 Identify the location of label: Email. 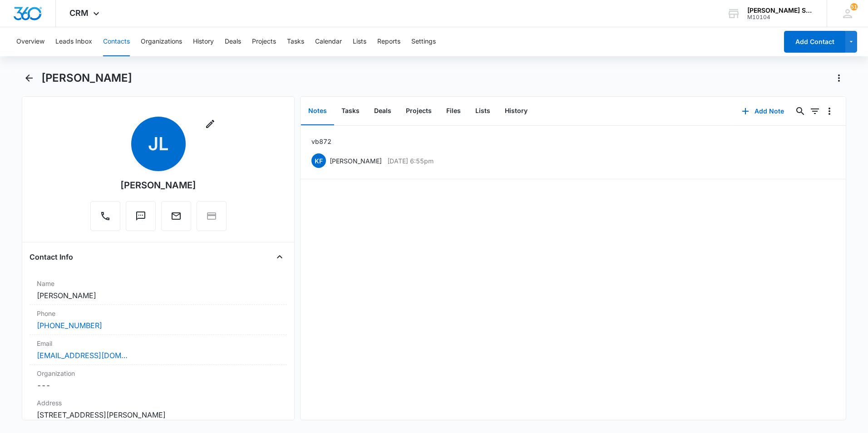
(158, 343).